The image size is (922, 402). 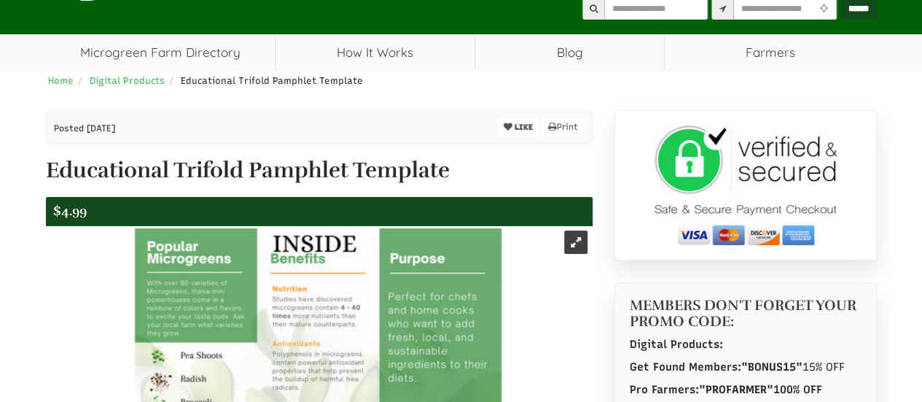 I want to click on a: Home, so click(x=61, y=80).